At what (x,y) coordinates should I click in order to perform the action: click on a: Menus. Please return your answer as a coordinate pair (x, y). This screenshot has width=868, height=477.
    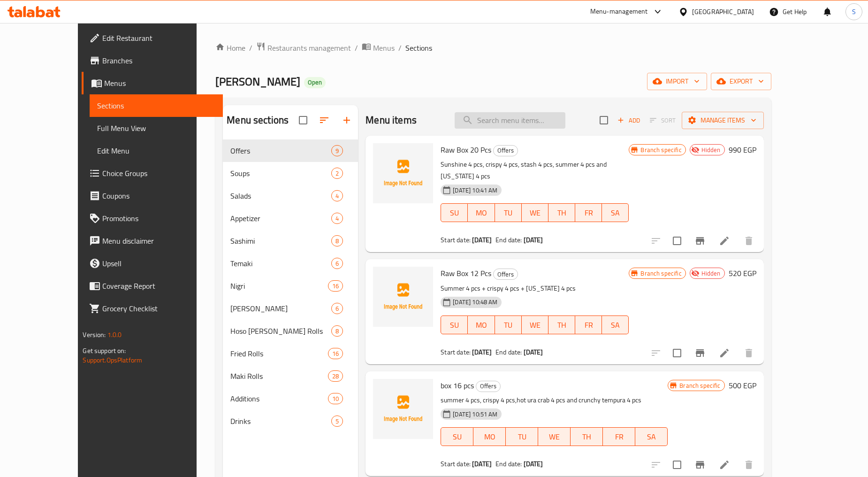
    Looking at the image, I should click on (152, 83).